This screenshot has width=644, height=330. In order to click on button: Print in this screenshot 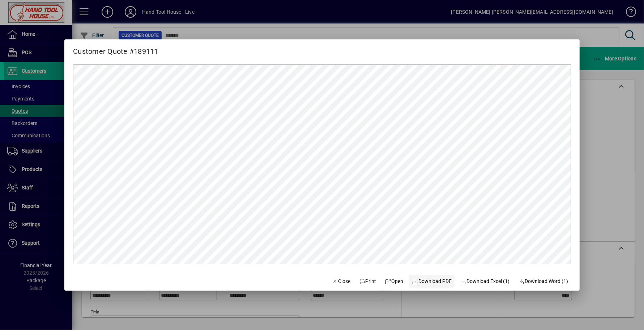, I will do `click(368, 281)`.